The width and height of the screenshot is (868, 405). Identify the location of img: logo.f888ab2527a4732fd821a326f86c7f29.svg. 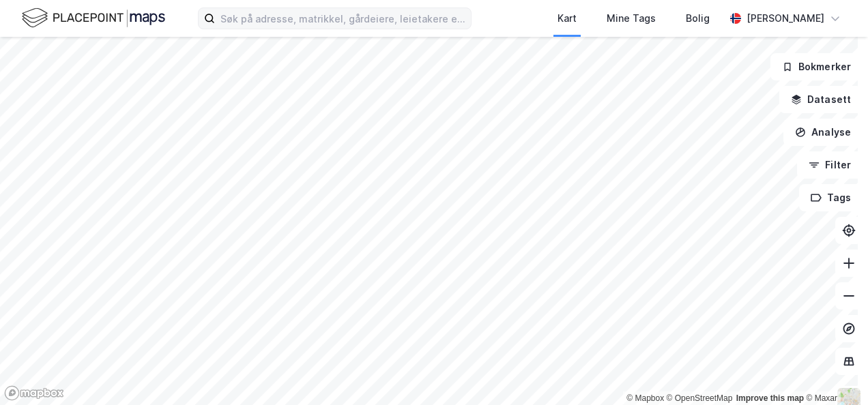
(93, 18).